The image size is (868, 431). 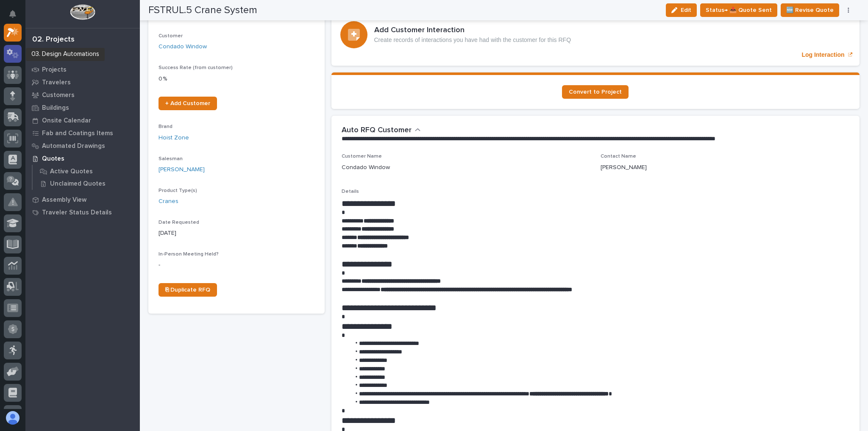 I want to click on p: Create records of interactions you have had with the customer for this RFQ, so click(x=472, y=40).